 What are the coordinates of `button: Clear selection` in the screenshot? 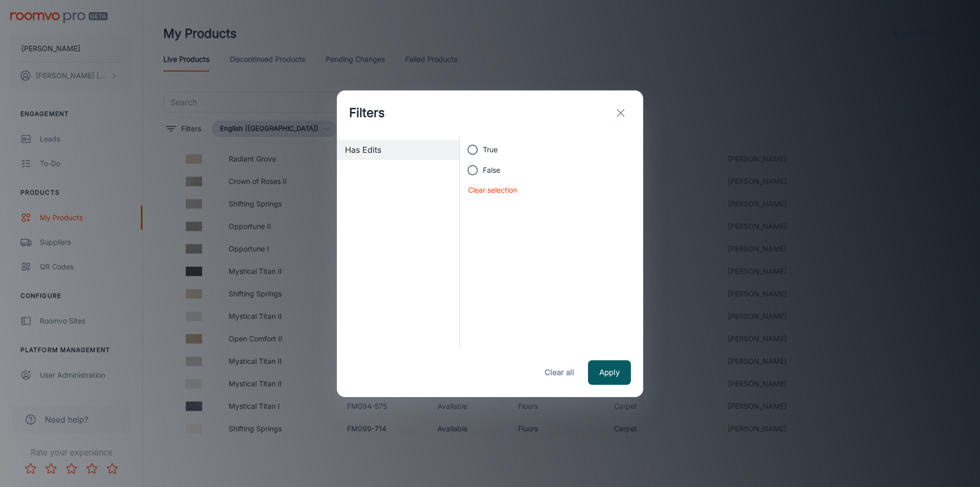 It's located at (492, 190).